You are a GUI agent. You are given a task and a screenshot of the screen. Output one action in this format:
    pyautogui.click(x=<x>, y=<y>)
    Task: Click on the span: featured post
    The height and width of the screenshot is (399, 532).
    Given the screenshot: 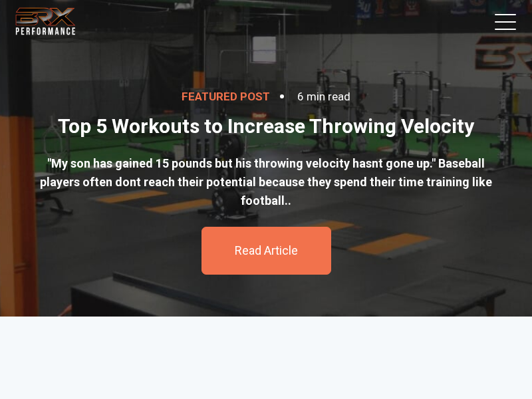 What is the action you would take?
    pyautogui.click(x=237, y=97)
    